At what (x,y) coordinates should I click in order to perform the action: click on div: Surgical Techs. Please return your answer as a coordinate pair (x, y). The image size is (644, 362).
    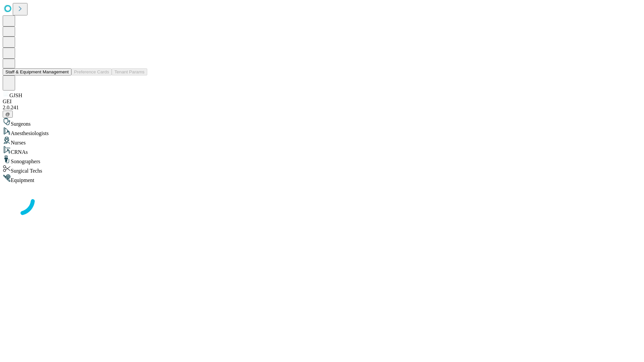
    Looking at the image, I should click on (322, 170).